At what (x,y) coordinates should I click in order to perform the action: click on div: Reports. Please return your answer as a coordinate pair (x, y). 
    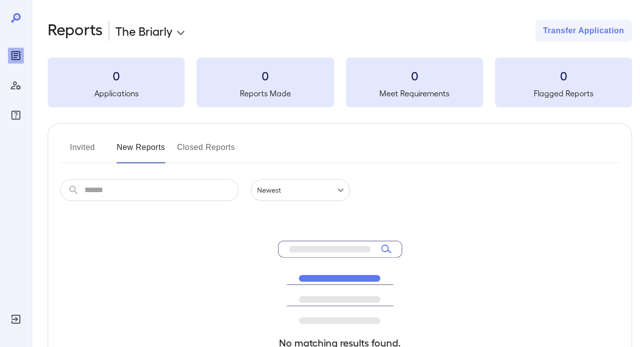
    Looking at the image, I should click on (16, 55).